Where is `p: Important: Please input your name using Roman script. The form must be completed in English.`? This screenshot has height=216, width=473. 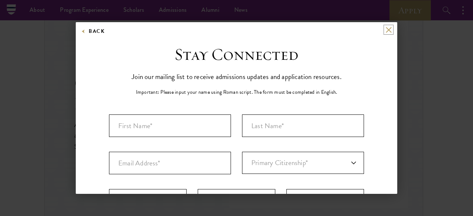
p: Important: Please input your name using Roman script. The form must be completed in English. is located at coordinates (236, 92).